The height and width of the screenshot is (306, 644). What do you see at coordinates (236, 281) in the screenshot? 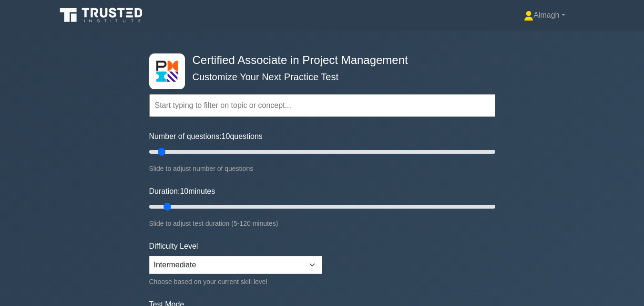
I see `div: Choose based on your current skill level` at bounding box center [236, 281].